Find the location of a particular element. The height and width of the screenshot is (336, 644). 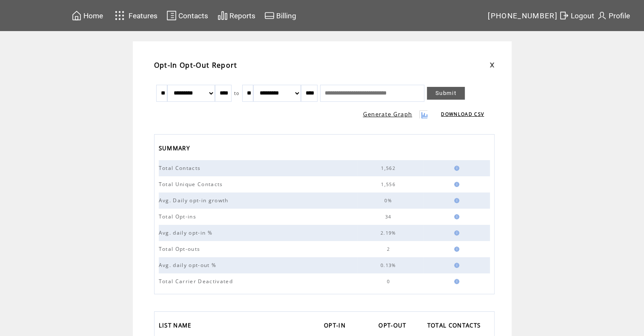

img: features.svg is located at coordinates (119, 15).